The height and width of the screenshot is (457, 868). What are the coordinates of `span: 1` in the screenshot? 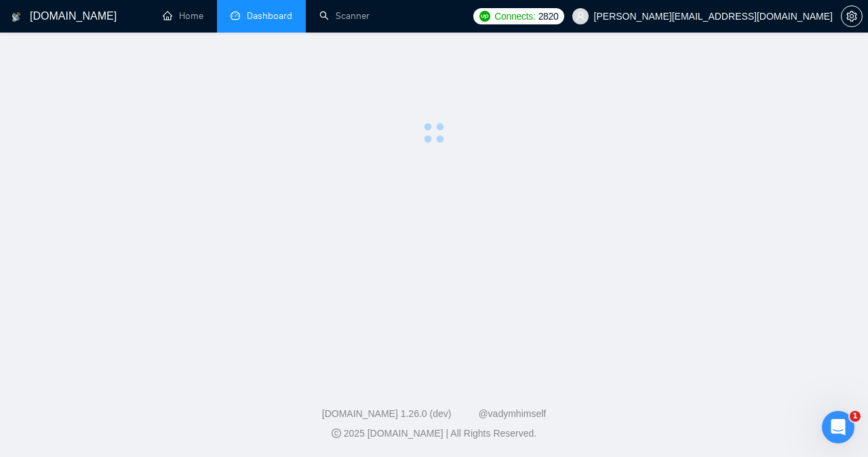 It's located at (855, 416).